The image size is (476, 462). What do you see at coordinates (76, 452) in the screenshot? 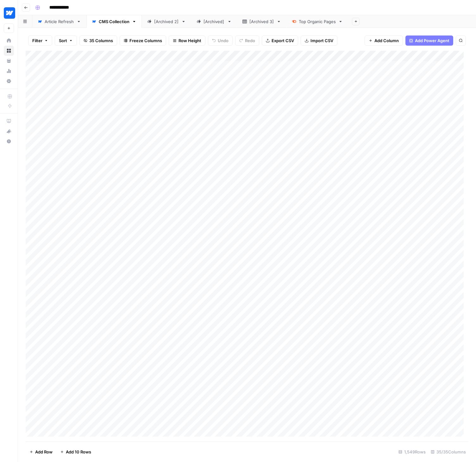
I see `button: Add 10 Rows` at bounding box center [76, 452].